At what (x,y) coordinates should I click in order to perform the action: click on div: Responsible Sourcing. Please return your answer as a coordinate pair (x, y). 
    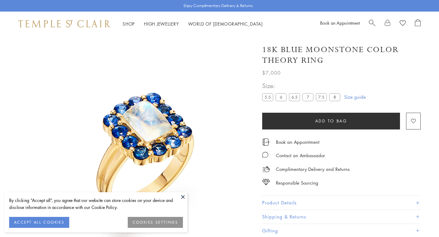
    Looking at the image, I should click on (297, 183).